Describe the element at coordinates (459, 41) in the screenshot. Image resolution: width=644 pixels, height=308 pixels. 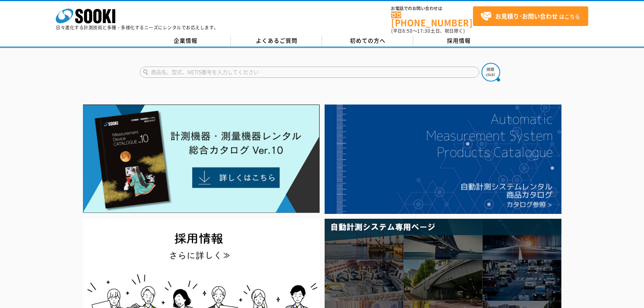
I see `a: 採用情報` at that location.